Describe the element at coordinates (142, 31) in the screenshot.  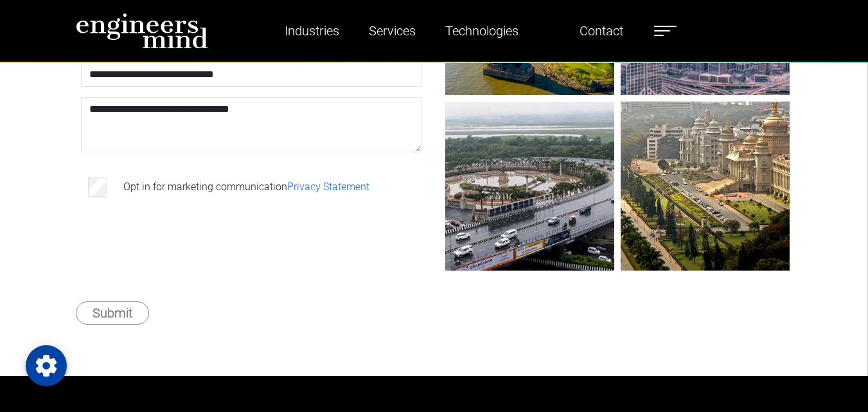
I see `img: logo` at that location.